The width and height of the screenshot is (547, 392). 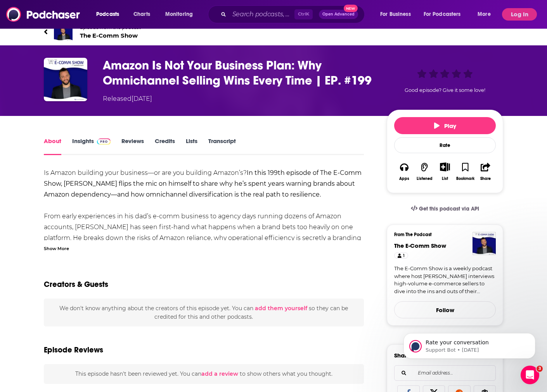 I want to click on div: message notification from Support Bot, 10w ago. Rate your conversation, so click(x=78, y=29).